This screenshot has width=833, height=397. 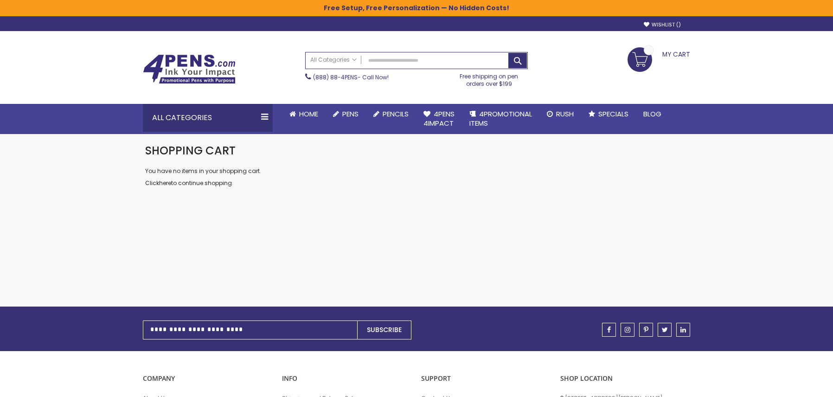 What do you see at coordinates (345, 114) in the screenshot?
I see `a: Pens` at bounding box center [345, 114].